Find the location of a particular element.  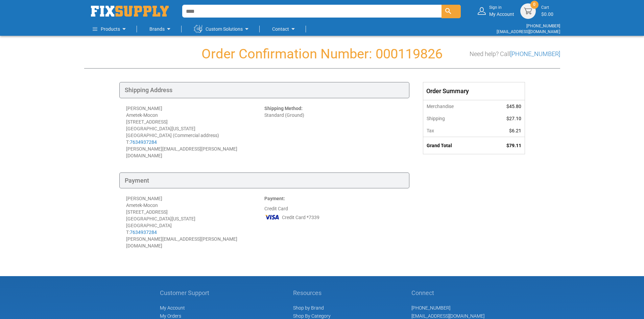

strong: Grand Total is located at coordinates (439, 146).